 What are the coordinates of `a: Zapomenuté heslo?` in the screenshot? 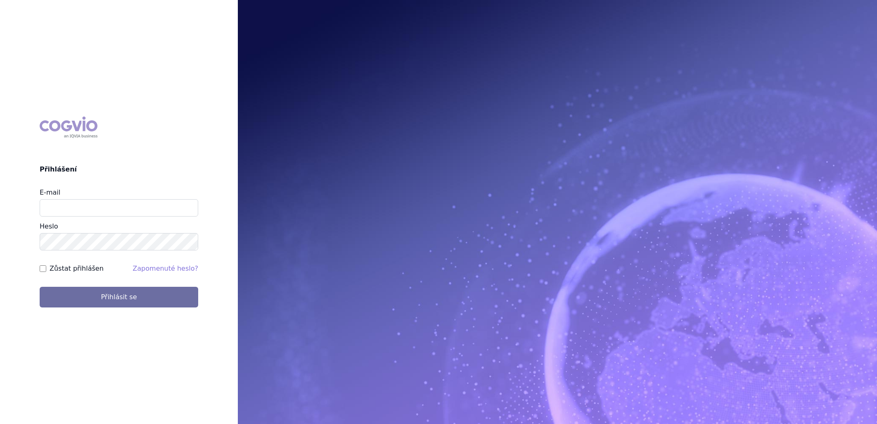 It's located at (165, 268).